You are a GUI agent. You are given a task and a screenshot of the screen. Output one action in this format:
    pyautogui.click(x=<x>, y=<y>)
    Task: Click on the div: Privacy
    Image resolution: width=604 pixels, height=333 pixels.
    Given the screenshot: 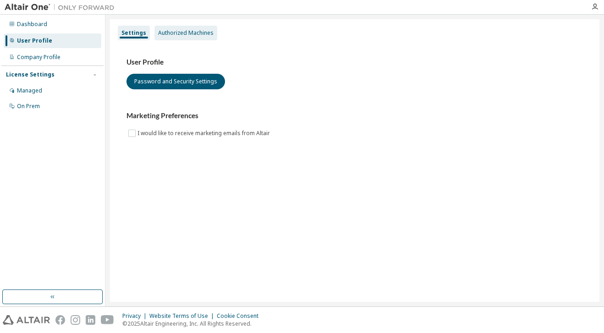 What is the action you would take?
    pyautogui.click(x=136, y=316)
    